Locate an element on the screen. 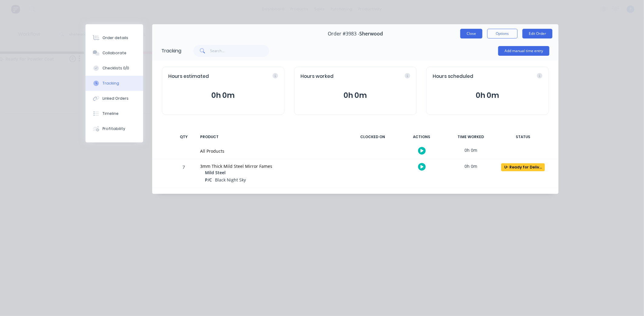 Image resolution: width=644 pixels, height=316 pixels. span: Mild Steel is located at coordinates (215, 173).